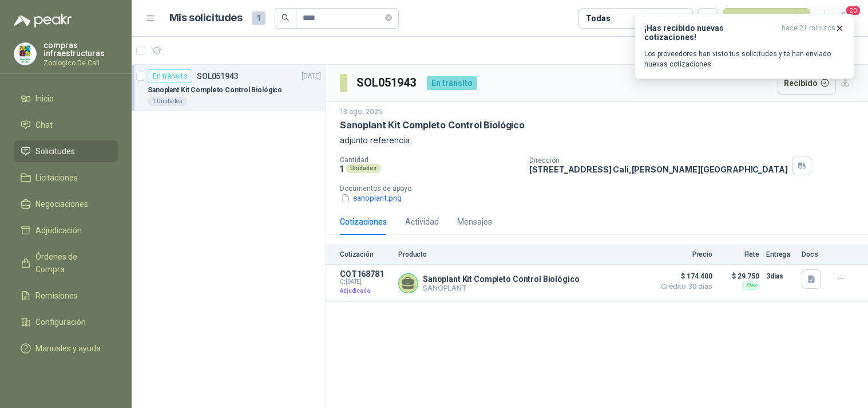 The image size is (868, 408). What do you see at coordinates (744, 59) in the screenshot?
I see `p: Los proveedores han visto tus solicitudes y te han enviado nuevas cotizaciones.` at bounding box center [744, 59].